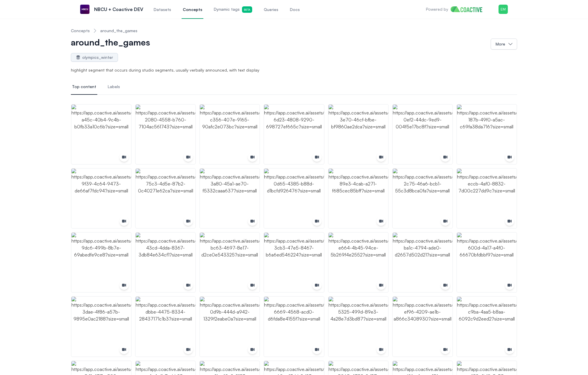  I want to click on img: https://app.coactive.ai/assets/ui/images/coactive/olympics_winter_1743623952641/8e94d2f2-75c3-4d5..., so click(165, 198).